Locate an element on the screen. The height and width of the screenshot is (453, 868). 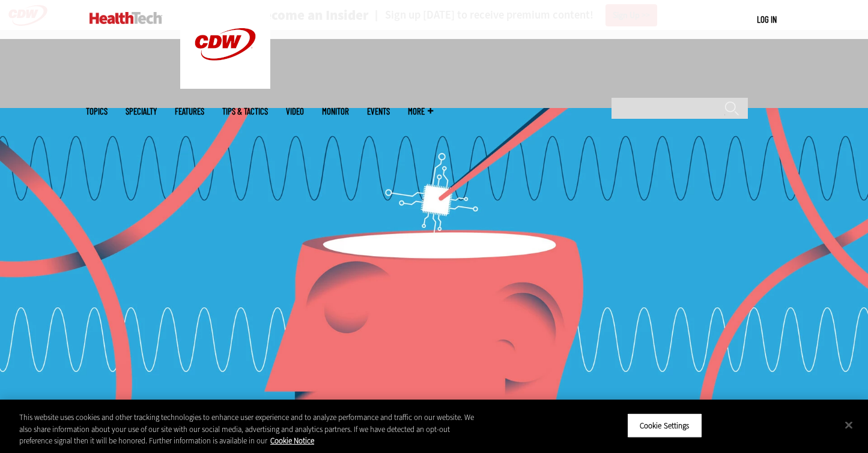
a: Video is located at coordinates (295, 111).